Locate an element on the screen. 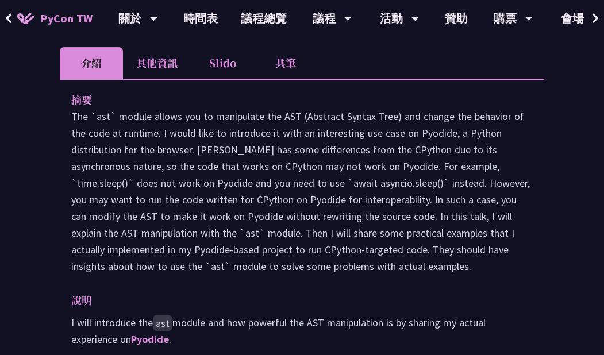 The width and height of the screenshot is (604, 355). p: The `ast` module allows you to manipulate the AST (Abstract Syntax Tree) and change the behavior ... is located at coordinates (302, 191).